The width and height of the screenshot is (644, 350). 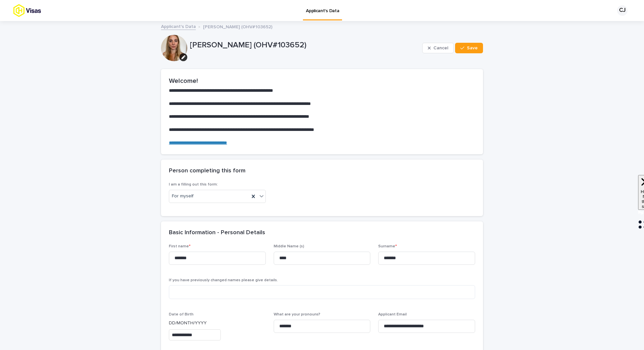 What do you see at coordinates (207, 171) in the screenshot?
I see `h2: Person completing this form` at bounding box center [207, 171].